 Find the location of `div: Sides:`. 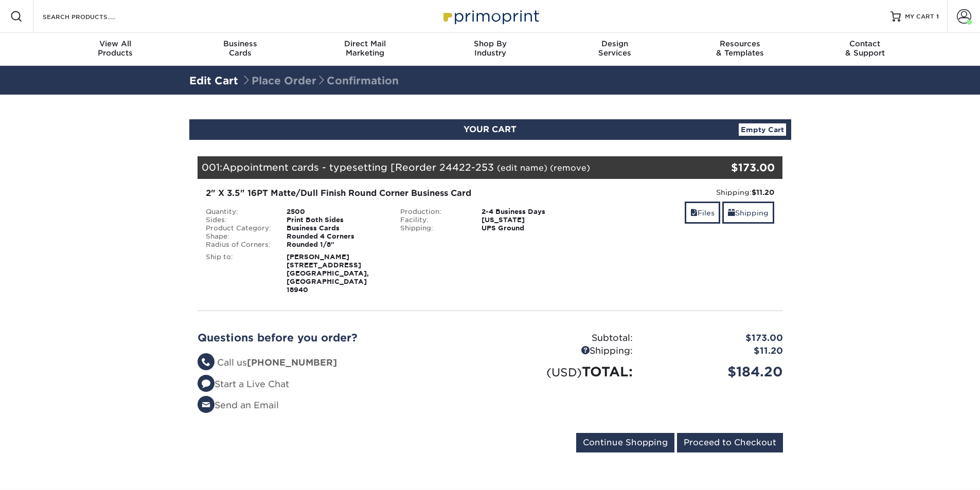

div: Sides: is located at coordinates (239, 220).